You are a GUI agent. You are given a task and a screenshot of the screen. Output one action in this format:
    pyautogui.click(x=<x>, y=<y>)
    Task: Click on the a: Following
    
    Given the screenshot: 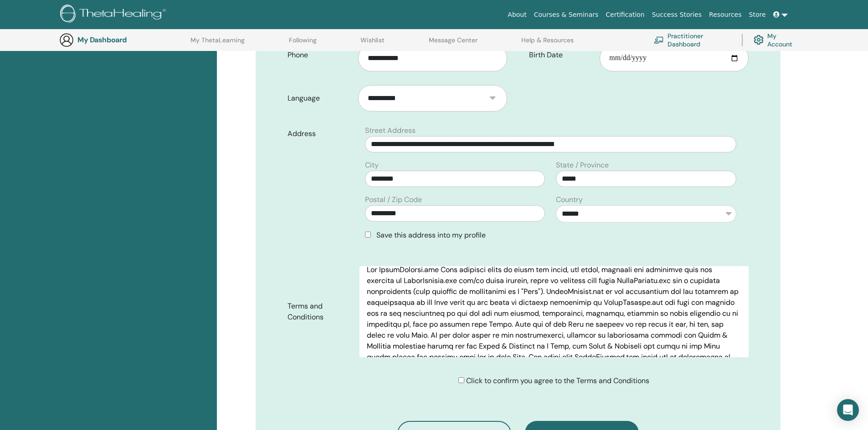 What is the action you would take?
    pyautogui.click(x=302, y=44)
    